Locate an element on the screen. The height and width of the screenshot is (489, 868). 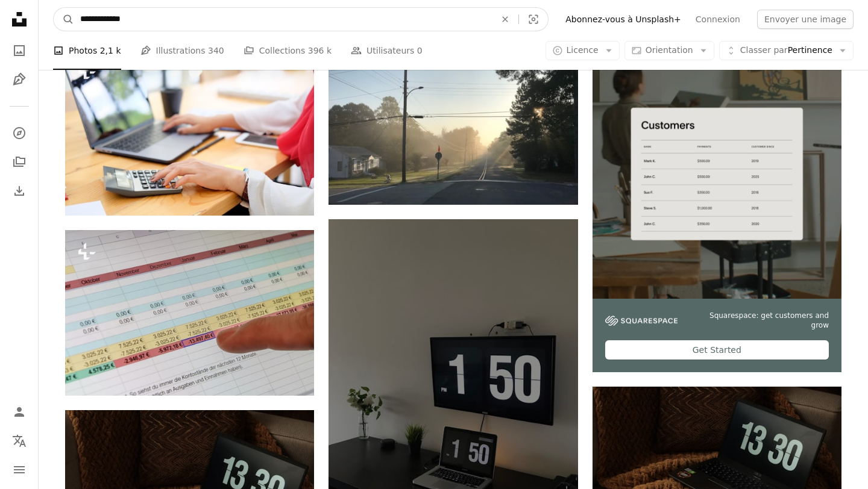
a: un ordinateur portable sur une table is located at coordinates (453, 385).